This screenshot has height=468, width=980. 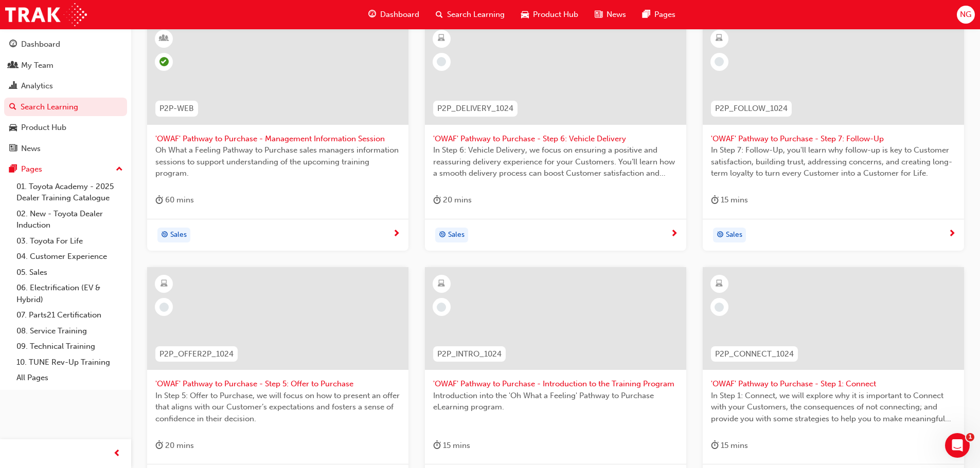 What do you see at coordinates (278, 407) in the screenshot?
I see `span: In Step 5: Offer to Purchase, we will focus on how to present an offer that aligns with our Custo...` at bounding box center [278, 407].